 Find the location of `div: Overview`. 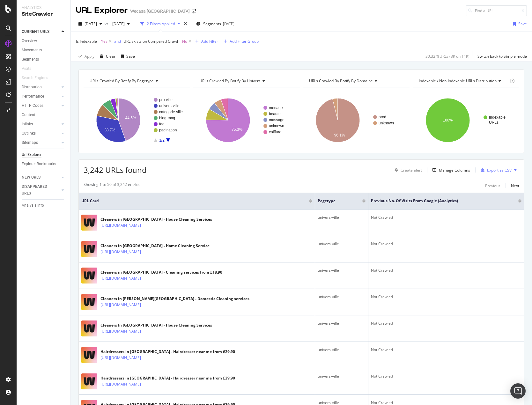

div: Overview is located at coordinates (29, 41).